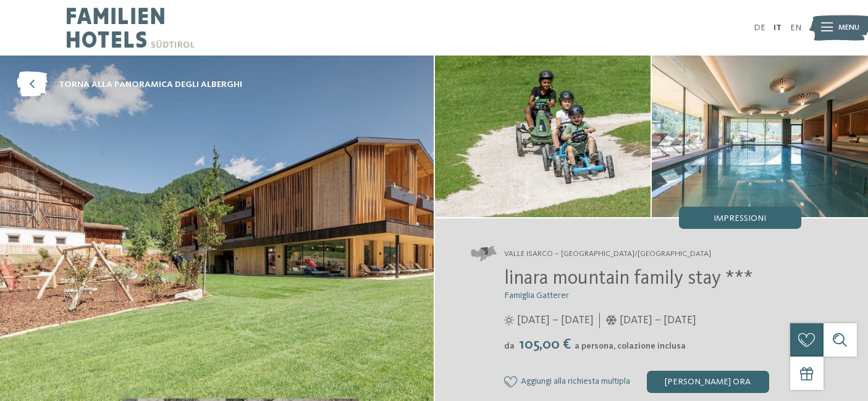  Describe the element at coordinates (759, 28) in the screenshot. I see `a: DE` at that location.